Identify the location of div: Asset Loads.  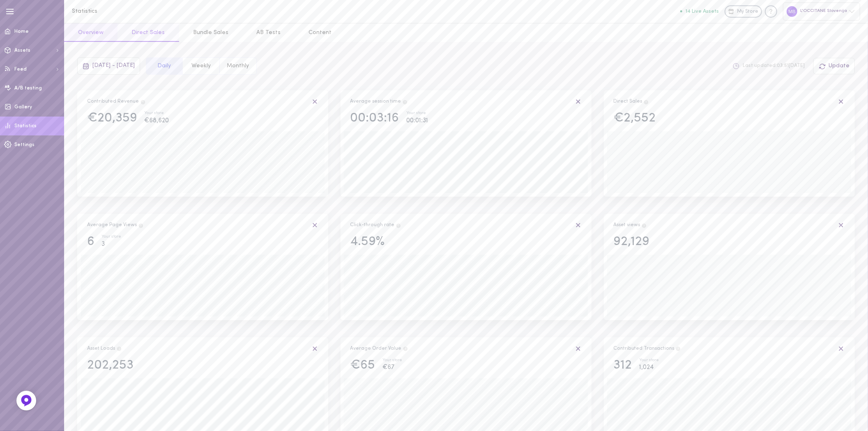
(105, 349).